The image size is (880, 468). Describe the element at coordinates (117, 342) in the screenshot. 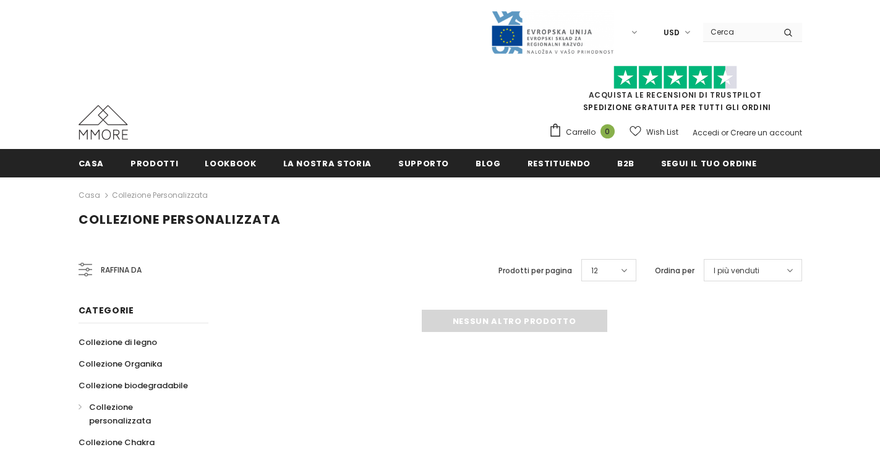

I see `a: Collezione di legno` at that location.